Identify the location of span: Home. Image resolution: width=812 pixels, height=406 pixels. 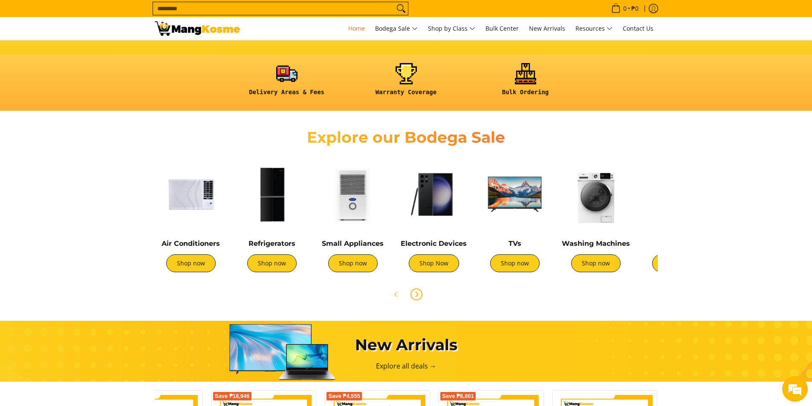
(356, 28).